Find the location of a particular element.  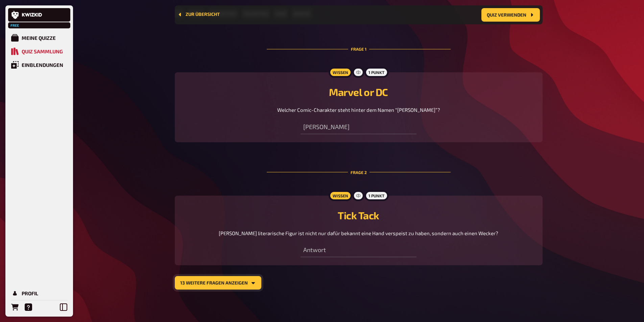

button: Quiz verwenden is located at coordinates (510, 15).